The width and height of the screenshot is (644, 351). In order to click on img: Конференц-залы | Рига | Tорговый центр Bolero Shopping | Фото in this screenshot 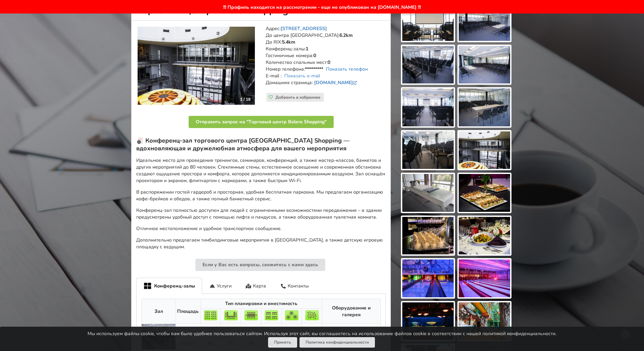, I will do `click(158, 337)`.